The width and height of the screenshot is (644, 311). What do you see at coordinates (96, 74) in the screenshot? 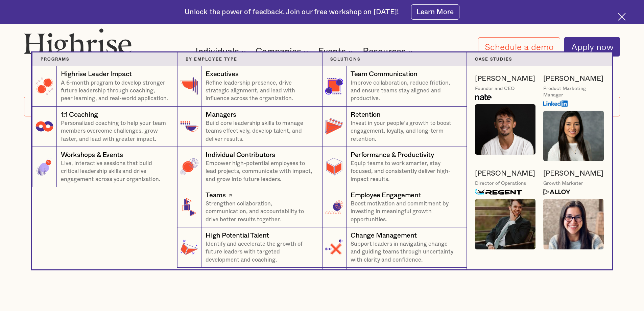
I see `div: Highrise Leader Impact` at bounding box center [96, 74].